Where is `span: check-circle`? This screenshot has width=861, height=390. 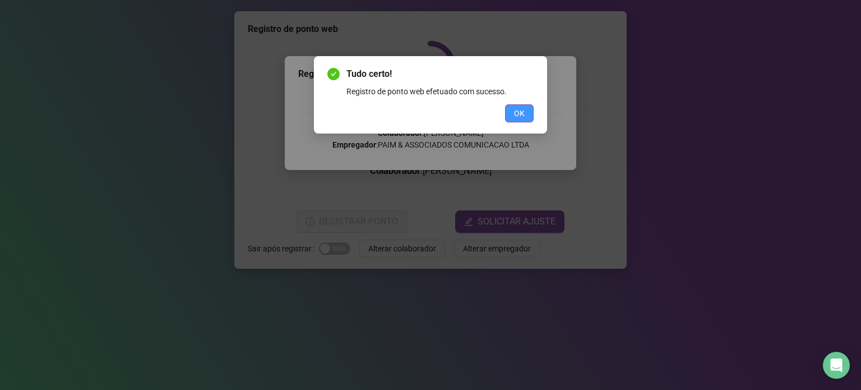
span: check-circle is located at coordinates (334, 74).